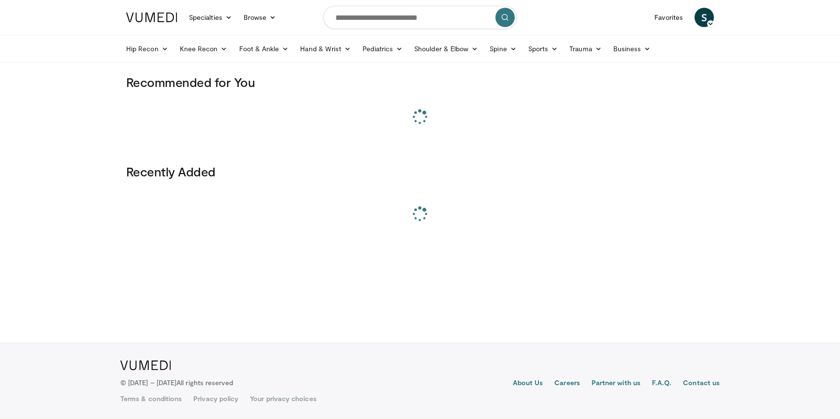 Image resolution: width=840 pixels, height=419 pixels. What do you see at coordinates (701, 384) in the screenshot?
I see `a: Contact us` at bounding box center [701, 384].